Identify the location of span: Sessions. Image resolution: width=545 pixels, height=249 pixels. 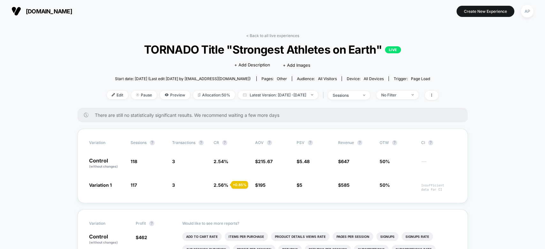
(139, 142).